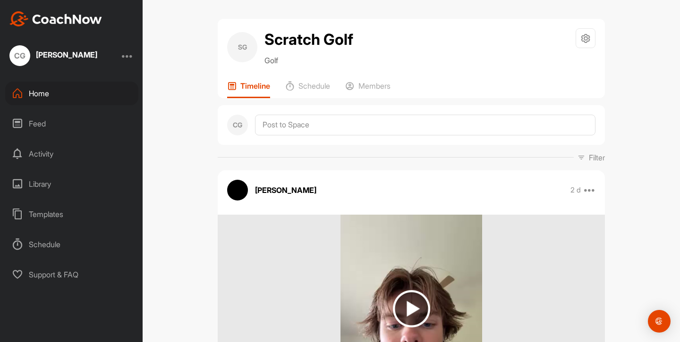 The image size is (680, 342). I want to click on div: Templates, so click(72, 214).